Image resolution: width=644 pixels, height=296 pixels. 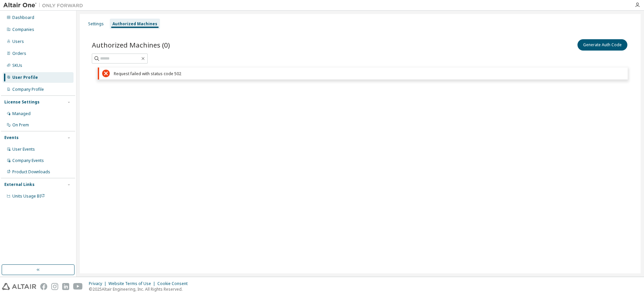 I want to click on span: Units Usage BI, so click(x=28, y=196).